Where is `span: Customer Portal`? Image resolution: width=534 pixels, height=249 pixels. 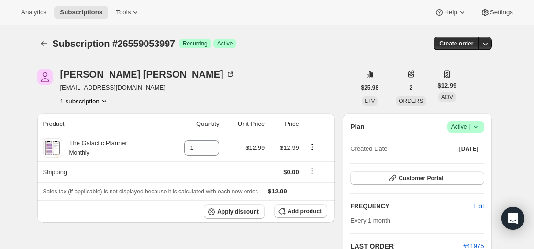
span: Customer Portal is located at coordinates (421, 178).